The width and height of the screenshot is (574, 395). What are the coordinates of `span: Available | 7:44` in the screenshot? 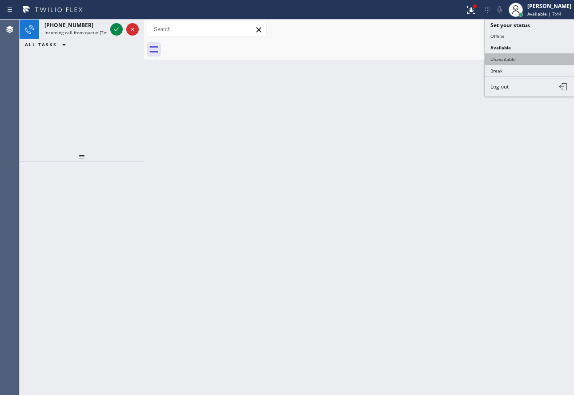 It's located at (544, 14).